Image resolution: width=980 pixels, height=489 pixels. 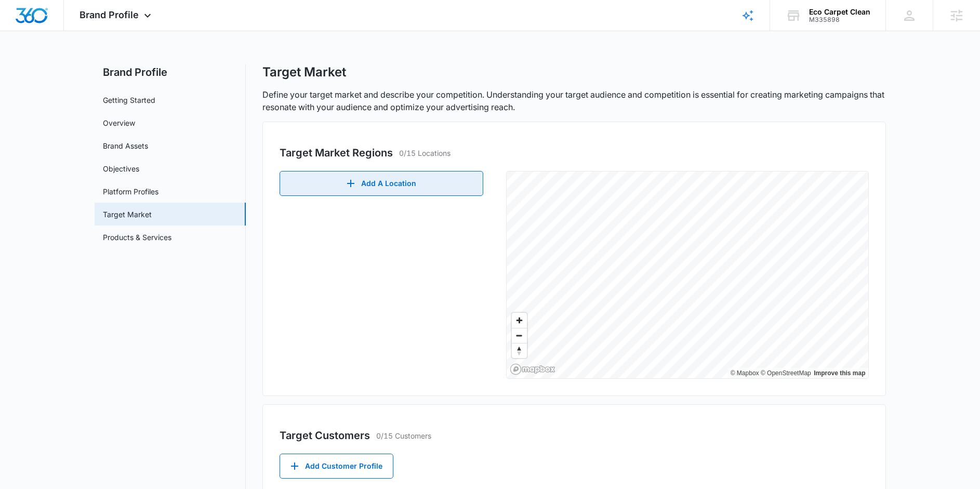 What do you see at coordinates (130, 191) in the screenshot?
I see `a: Platform Profiles` at bounding box center [130, 191].